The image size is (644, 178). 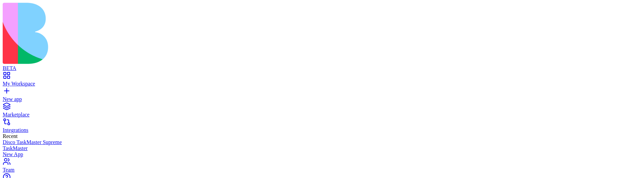 I want to click on div: Marketplace, so click(x=322, y=115).